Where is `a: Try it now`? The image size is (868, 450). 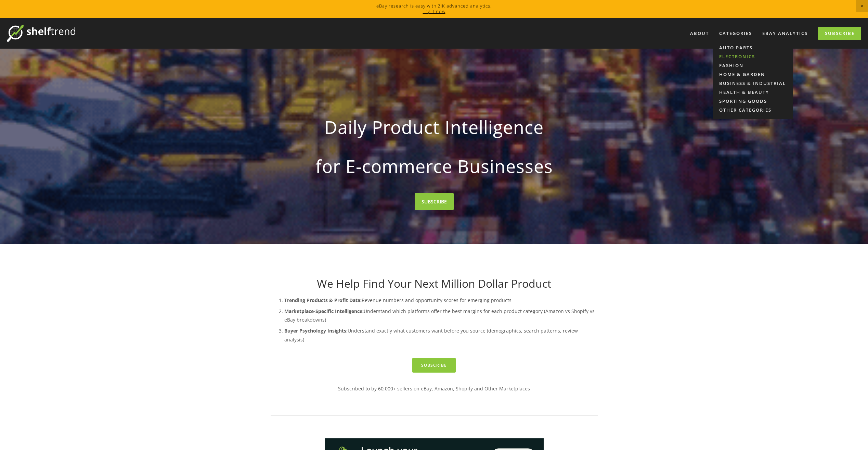
a: Try it now is located at coordinates (434, 11).